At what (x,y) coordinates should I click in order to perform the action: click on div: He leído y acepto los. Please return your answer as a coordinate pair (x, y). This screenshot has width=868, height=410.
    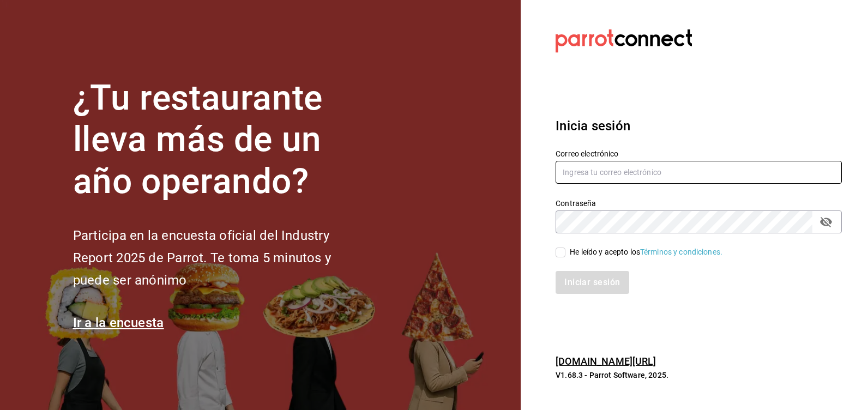
    Looking at the image, I should click on (645, 251).